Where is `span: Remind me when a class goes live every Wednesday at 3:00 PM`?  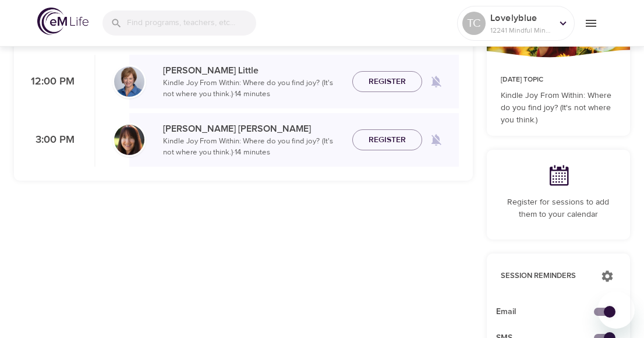
span: Remind me when a class goes live every Wednesday at 3:00 PM is located at coordinates (436, 140).